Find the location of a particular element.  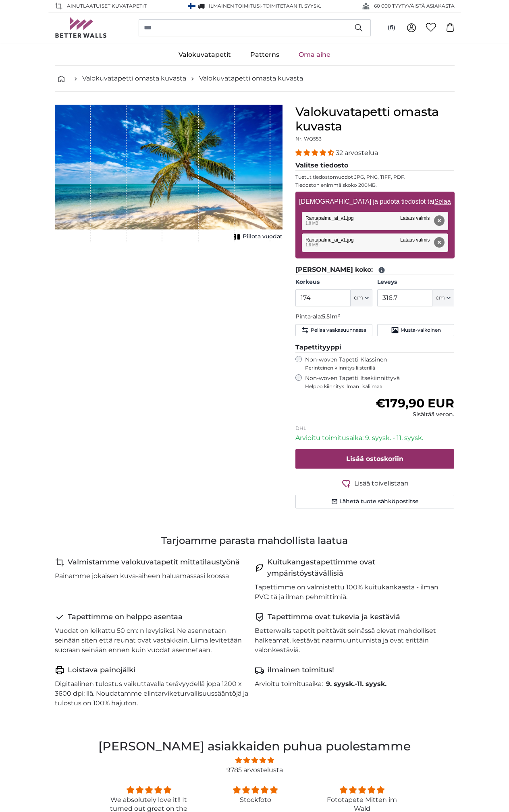

span: 11. syysk. is located at coordinates (371, 684).